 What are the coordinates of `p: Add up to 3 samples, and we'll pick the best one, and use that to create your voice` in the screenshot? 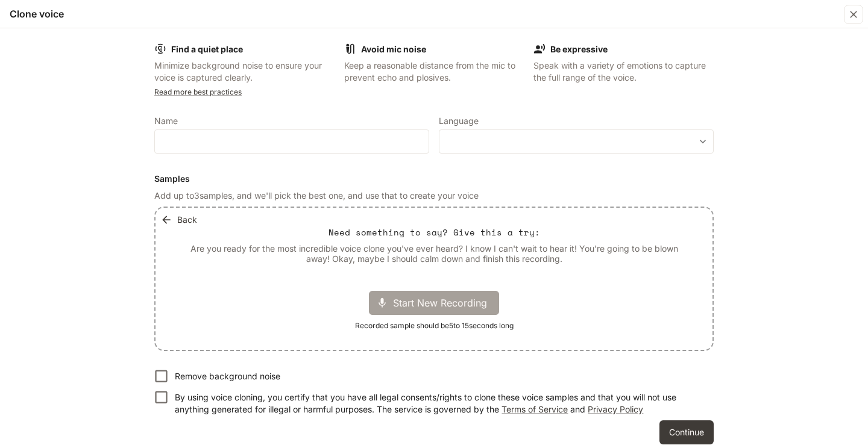 It's located at (434, 196).